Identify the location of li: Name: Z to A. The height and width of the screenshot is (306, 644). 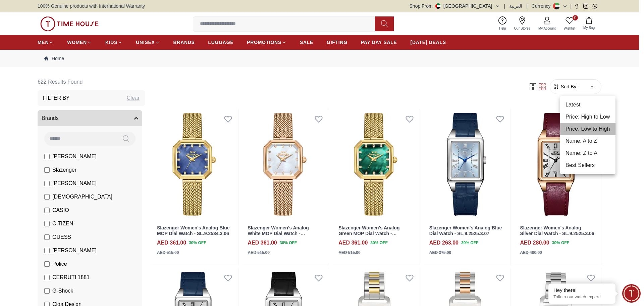
(588, 153).